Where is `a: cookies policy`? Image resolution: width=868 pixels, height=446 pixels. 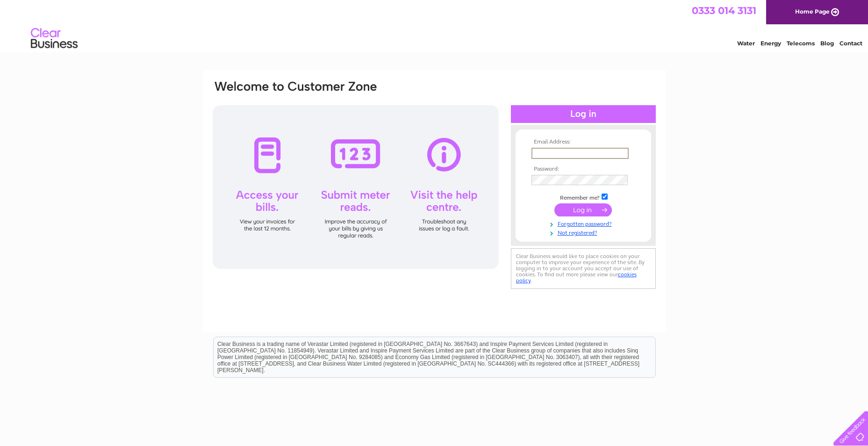
a: cookies policy is located at coordinates (576, 278).